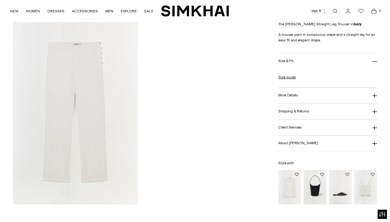 This screenshot has height=222, width=390. I want to click on img: Morrie Straight Leg Trouser, so click(75, 111).